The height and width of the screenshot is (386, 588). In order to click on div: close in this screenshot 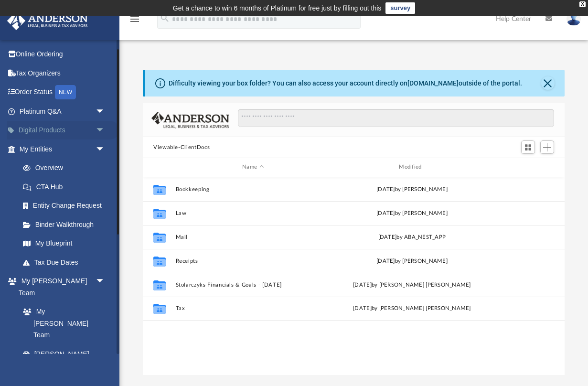, I will do `click(582, 4)`.